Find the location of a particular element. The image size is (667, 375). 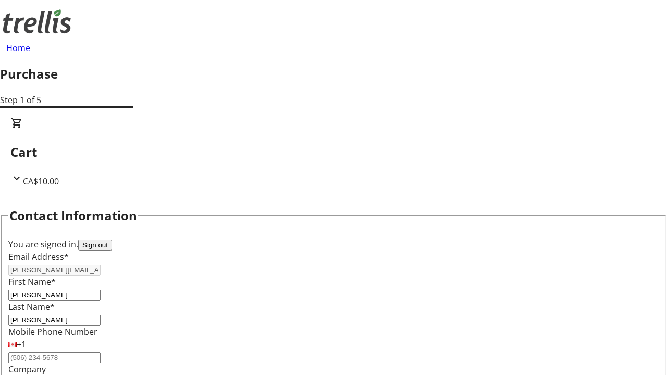

label: Last Name* is located at coordinates (31, 307).